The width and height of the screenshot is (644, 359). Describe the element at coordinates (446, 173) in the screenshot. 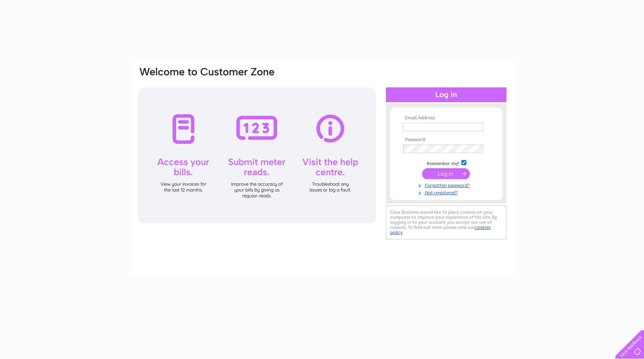

I see `input: Submit` at that location.